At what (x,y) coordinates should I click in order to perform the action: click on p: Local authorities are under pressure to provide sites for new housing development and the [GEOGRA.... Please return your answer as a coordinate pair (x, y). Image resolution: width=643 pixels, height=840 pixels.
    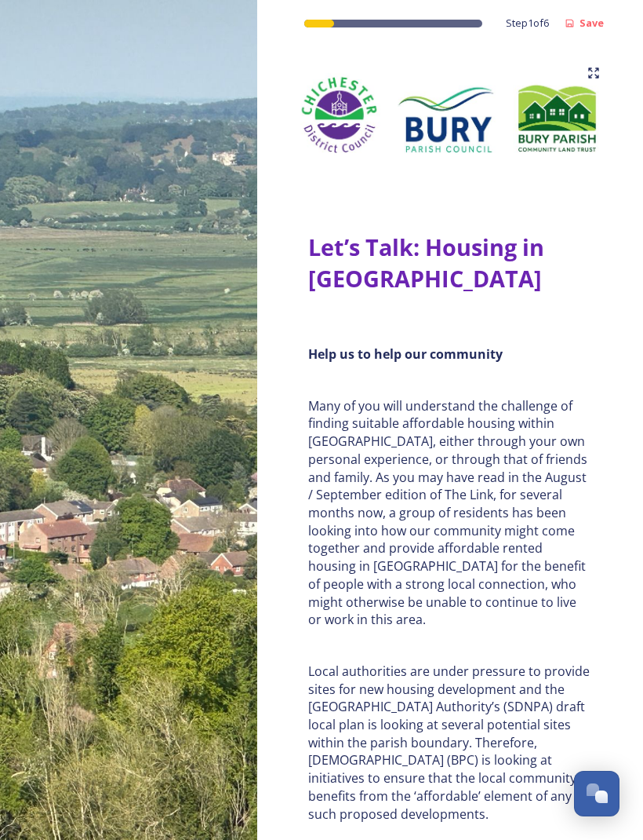
    Looking at the image, I should click on (450, 742).